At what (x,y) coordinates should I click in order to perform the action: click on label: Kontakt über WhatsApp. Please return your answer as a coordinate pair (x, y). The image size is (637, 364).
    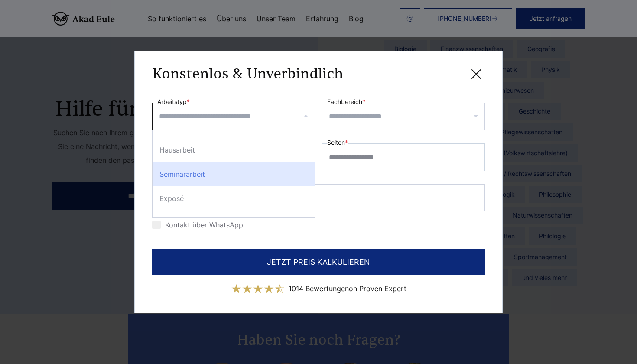
    Looking at the image, I should click on (197, 225).